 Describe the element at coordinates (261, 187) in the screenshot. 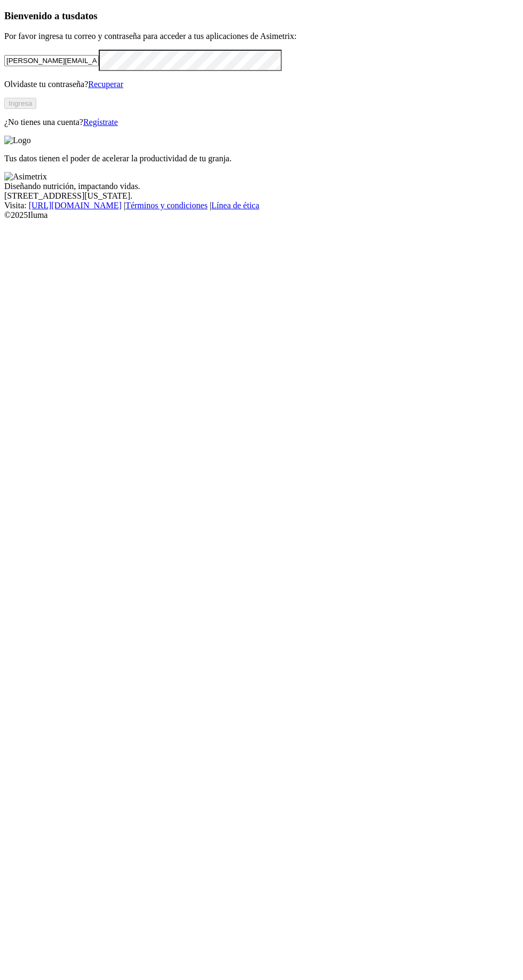

I see `div: Diseñando nutrición, impactando vidas.` at that location.